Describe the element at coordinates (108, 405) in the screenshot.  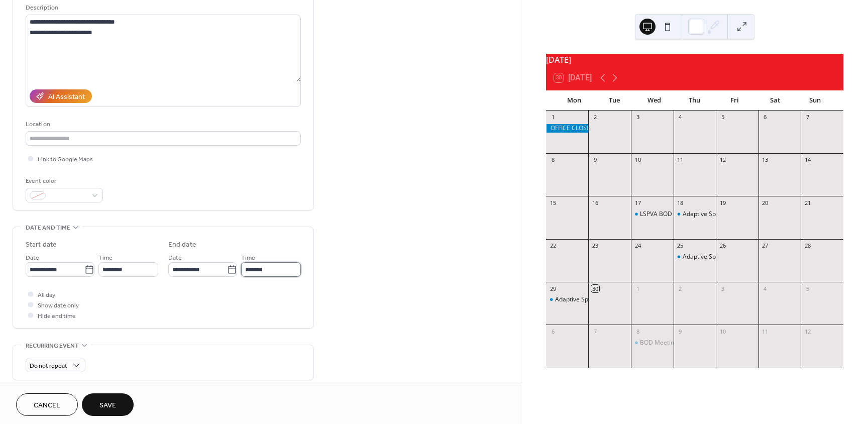
I see `button: Save` at that location.